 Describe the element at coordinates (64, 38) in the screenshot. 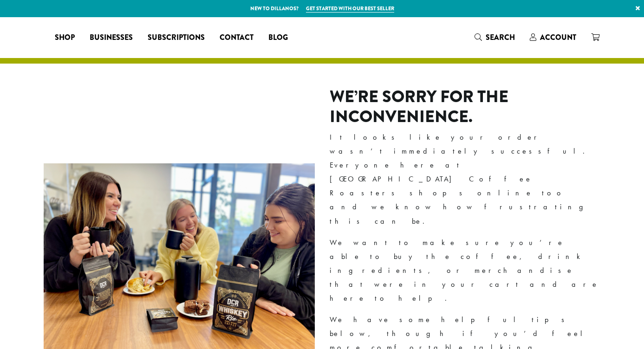

I see `a: Shop` at that location.